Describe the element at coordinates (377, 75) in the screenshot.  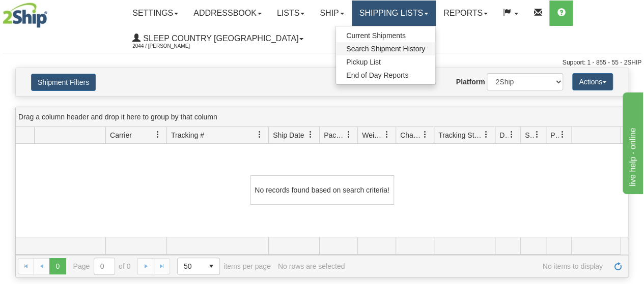
I see `span: End of Day Reports` at that location.